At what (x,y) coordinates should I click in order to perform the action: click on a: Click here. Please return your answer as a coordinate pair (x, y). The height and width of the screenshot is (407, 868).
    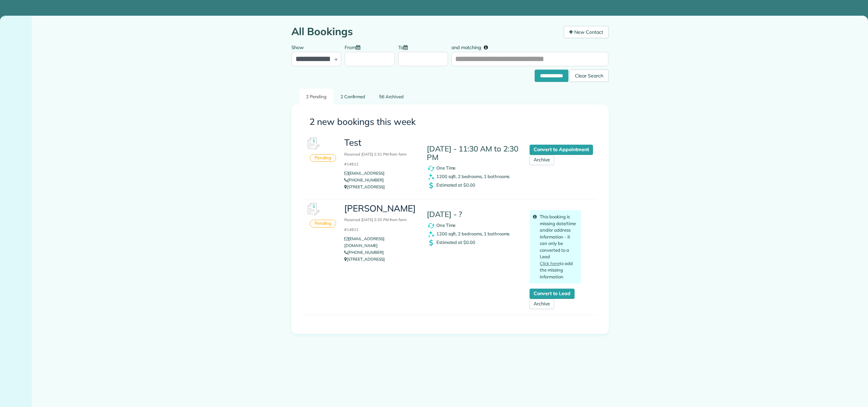
    Looking at the image, I should click on (550, 264).